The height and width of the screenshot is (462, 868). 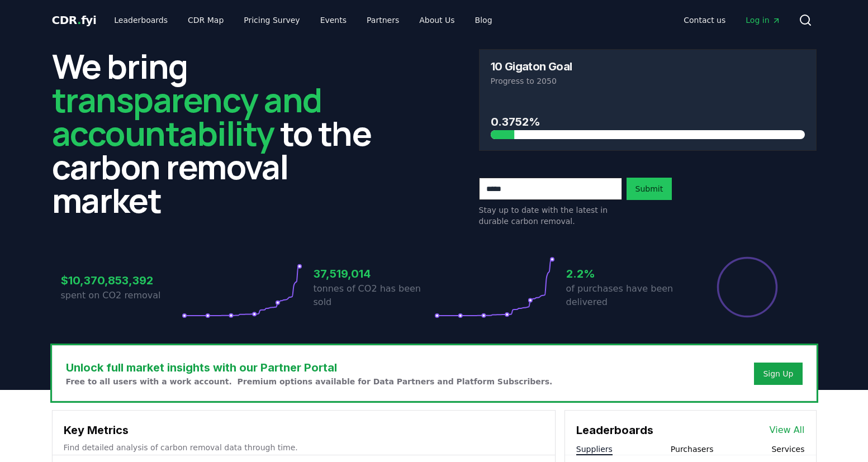 I want to click on div: Percentage of sales delivered, so click(x=747, y=287).